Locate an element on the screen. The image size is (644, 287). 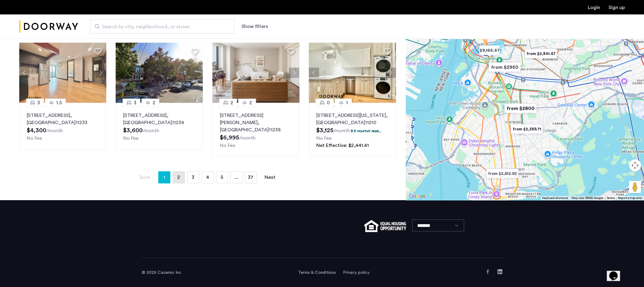
a: LinkedIn is located at coordinates (500, 272).